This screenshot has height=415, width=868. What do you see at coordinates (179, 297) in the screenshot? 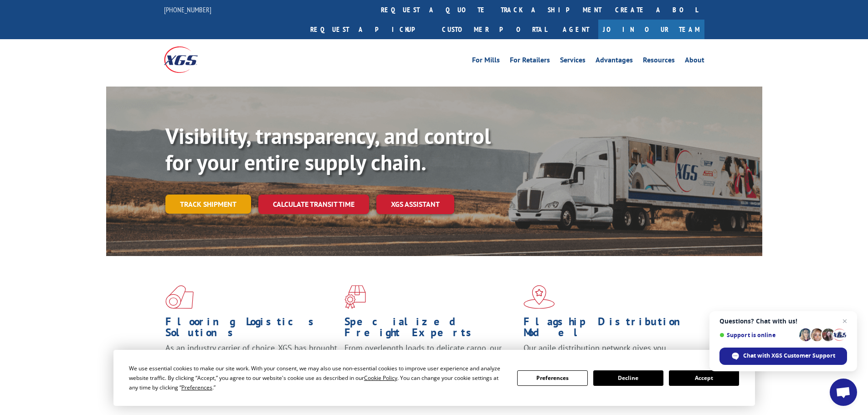
I see `img: xgs-icon-total-supply-chain-intelligence-red` at bounding box center [179, 297].